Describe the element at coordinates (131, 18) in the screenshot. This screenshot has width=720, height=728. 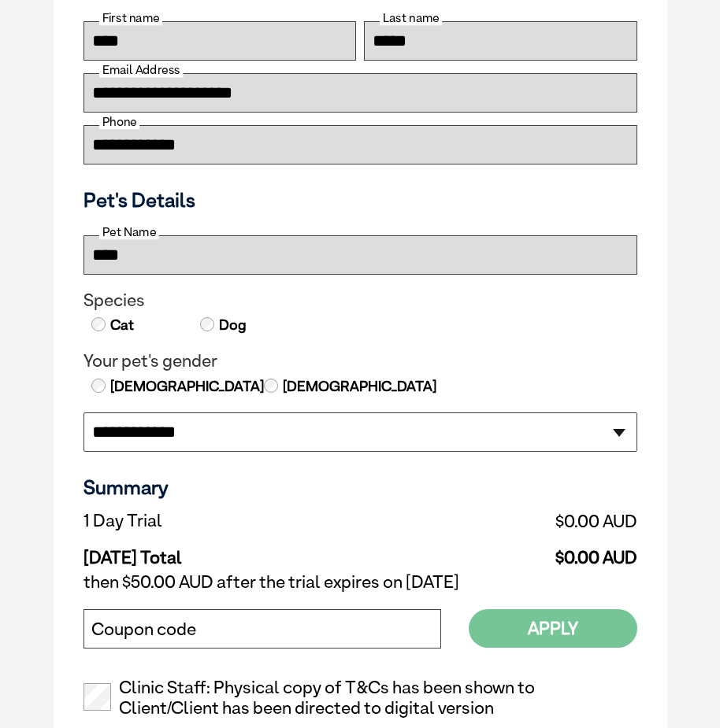
I see `label: First name` at that location.